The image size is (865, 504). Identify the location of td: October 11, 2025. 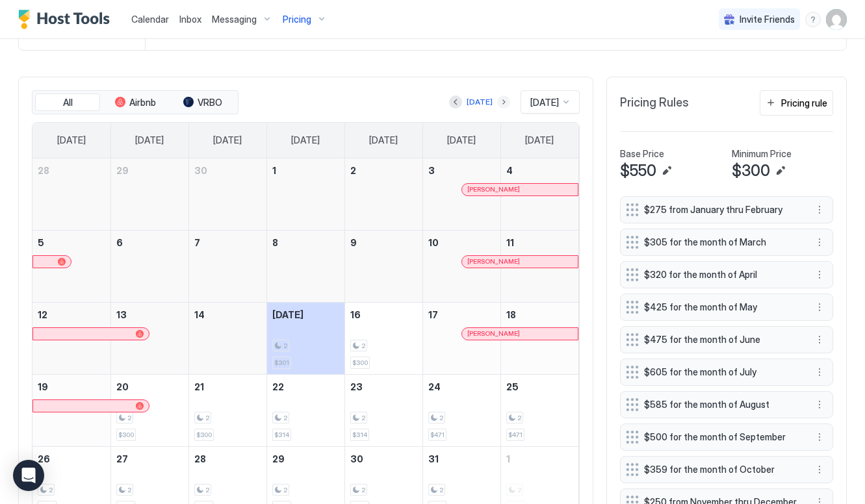
(540, 265).